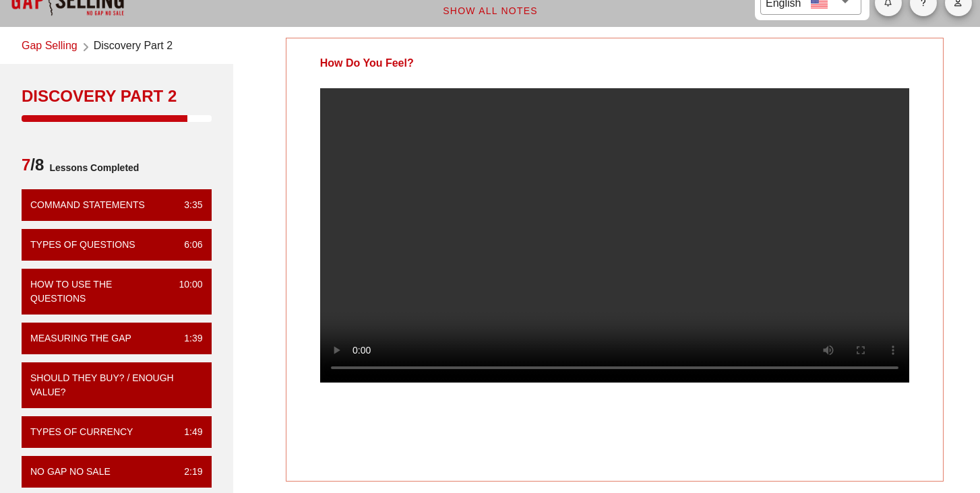 This screenshot has height=493, width=980. I want to click on div: 10:00, so click(185, 292).